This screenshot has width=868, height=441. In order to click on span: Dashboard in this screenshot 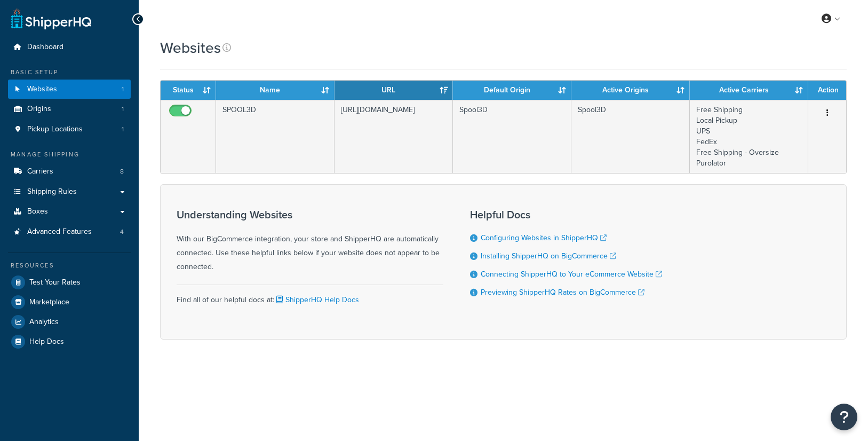, I will do `click(46, 47)`.